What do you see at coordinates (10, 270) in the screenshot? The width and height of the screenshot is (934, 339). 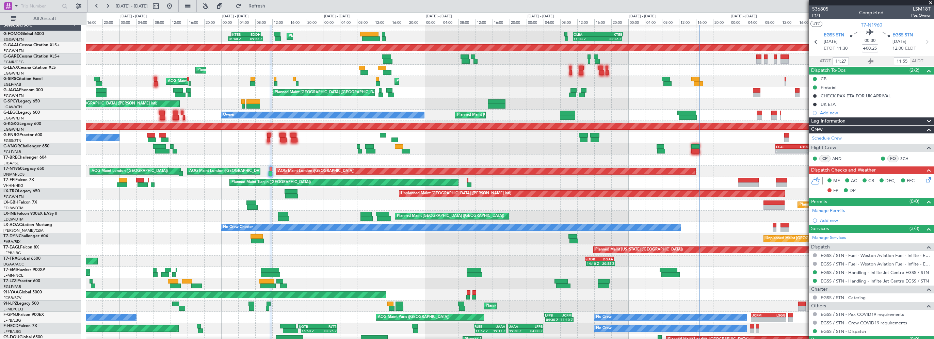 I see `span: T7-EMI` at bounding box center [10, 270].